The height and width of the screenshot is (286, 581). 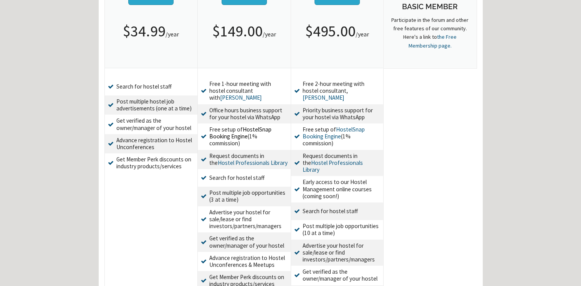 I want to click on span: Free 1-hour meeting with hostel consultant with, so click(x=248, y=91).